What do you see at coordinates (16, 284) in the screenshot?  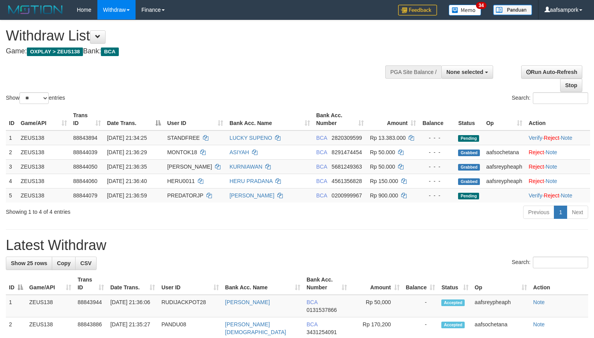 I see `th: ID: activate to sort column descending` at bounding box center [16, 284].